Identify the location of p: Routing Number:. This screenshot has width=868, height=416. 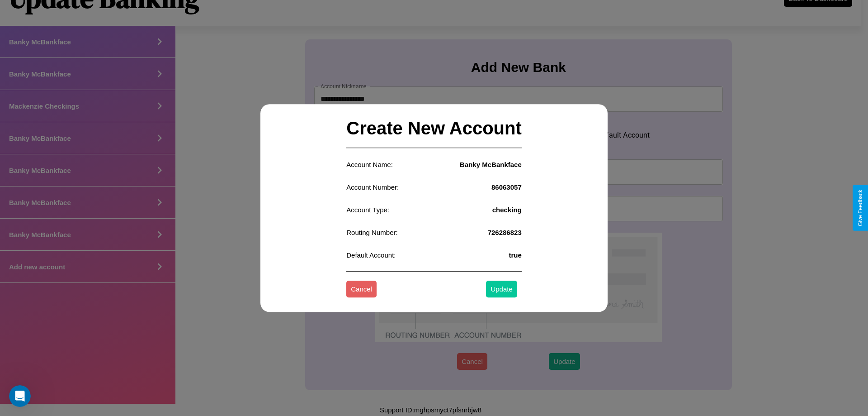
(371, 232).